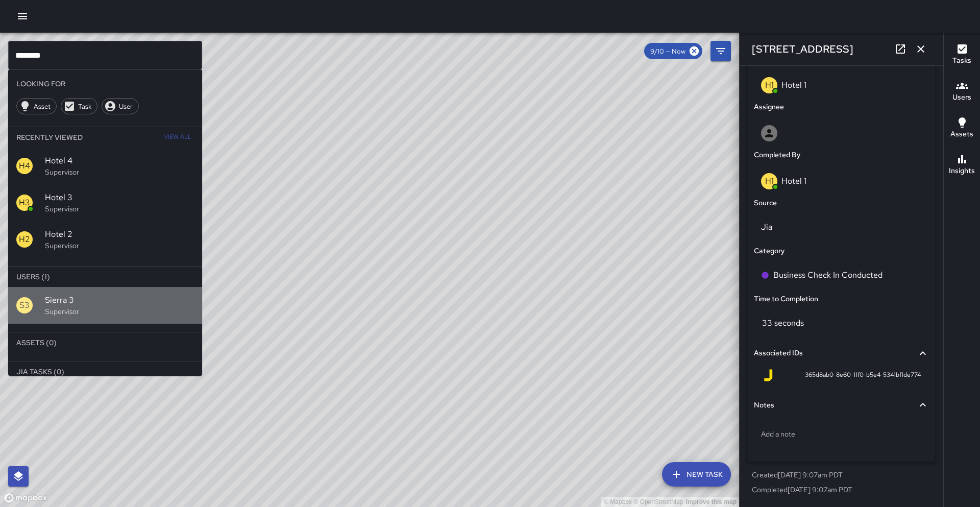  What do you see at coordinates (841, 227) in the screenshot?
I see `p: Jia` at bounding box center [841, 227].